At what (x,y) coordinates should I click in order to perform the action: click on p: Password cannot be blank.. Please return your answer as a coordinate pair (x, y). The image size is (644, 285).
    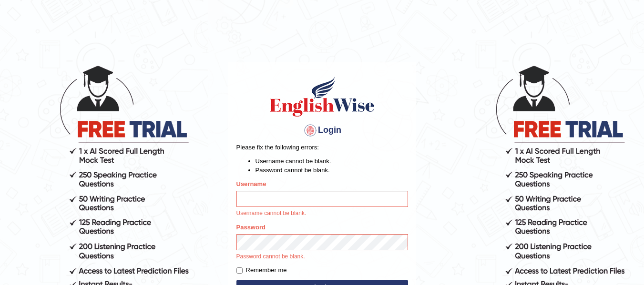
    Looking at the image, I should click on (322, 257).